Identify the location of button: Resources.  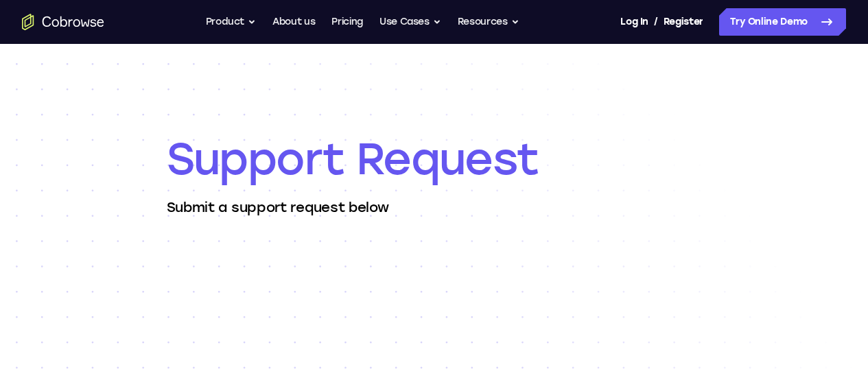
(488, 22).